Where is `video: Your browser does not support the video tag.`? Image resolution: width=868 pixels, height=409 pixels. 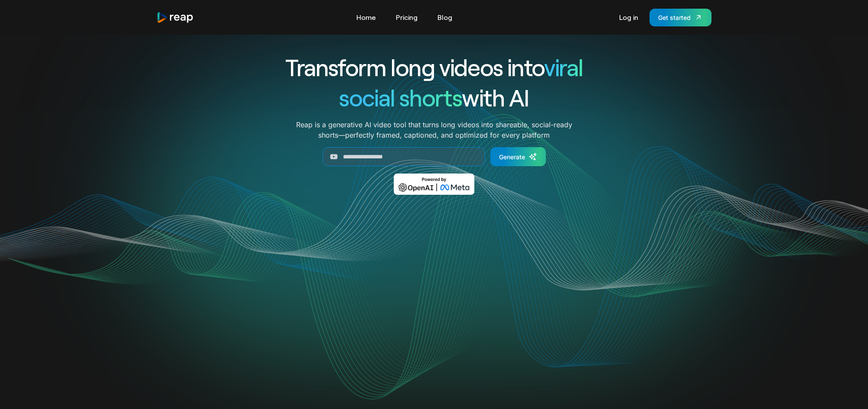
video: Your browser does not support the video tag. is located at coordinates (434, 295).